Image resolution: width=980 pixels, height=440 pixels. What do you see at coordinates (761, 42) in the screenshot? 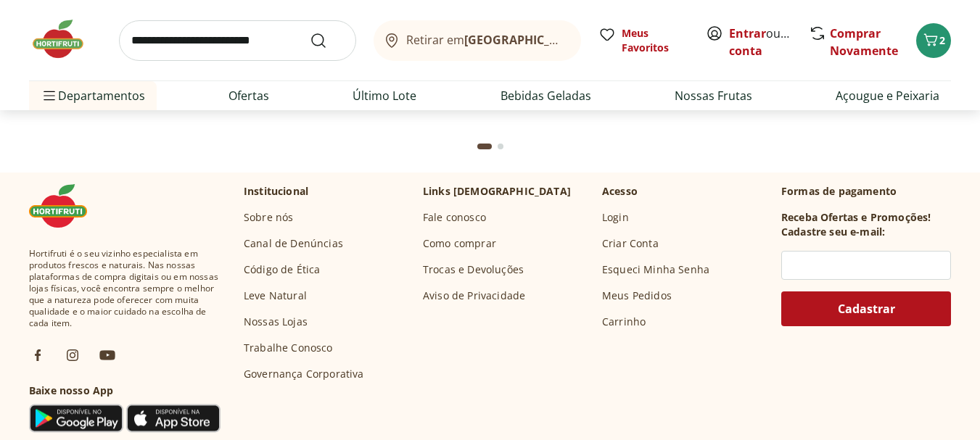
I see `span: ou` at bounding box center [761, 42].